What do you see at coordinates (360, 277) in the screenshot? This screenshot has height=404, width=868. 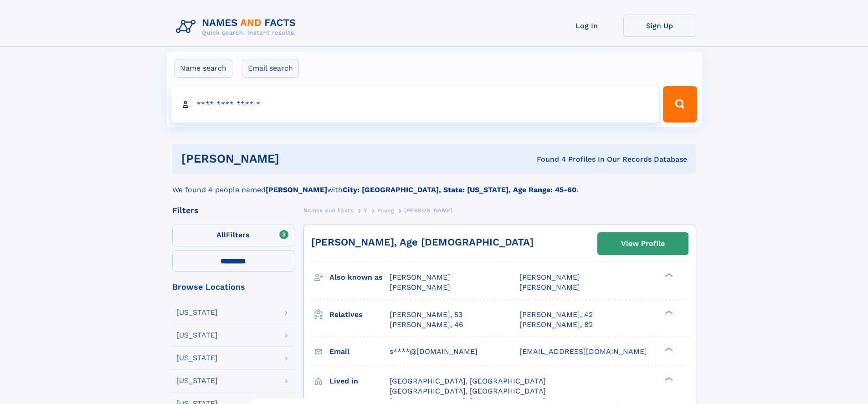 I see `h3: Also known as` at bounding box center [360, 277].